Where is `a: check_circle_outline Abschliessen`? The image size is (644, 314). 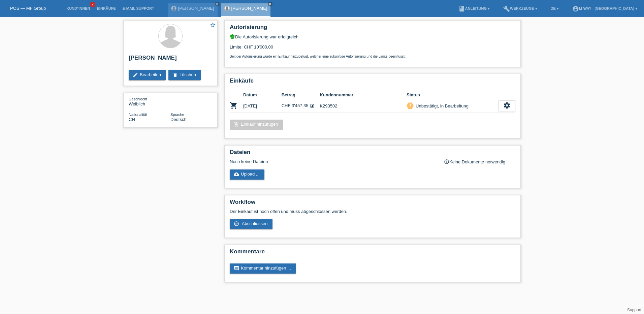
a: check_circle_outline Abschliessen is located at coordinates (251, 224).